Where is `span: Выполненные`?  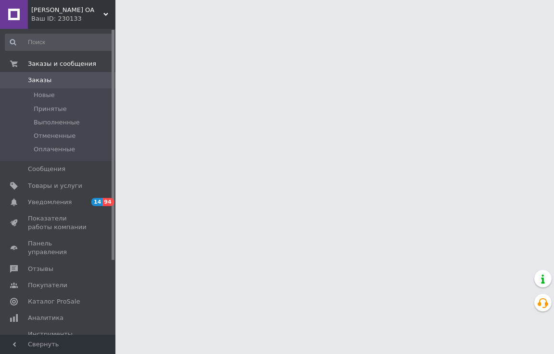
span: Выполненные is located at coordinates (57, 123).